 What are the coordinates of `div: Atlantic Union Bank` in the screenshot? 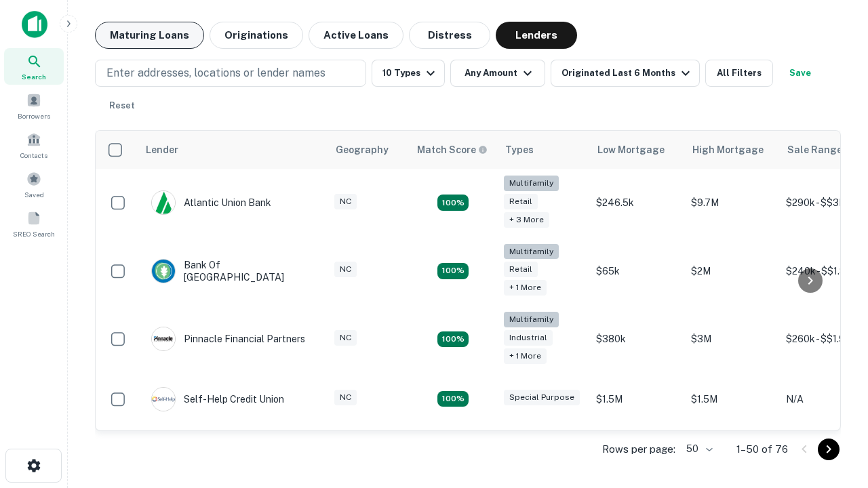 It's located at (211, 203).